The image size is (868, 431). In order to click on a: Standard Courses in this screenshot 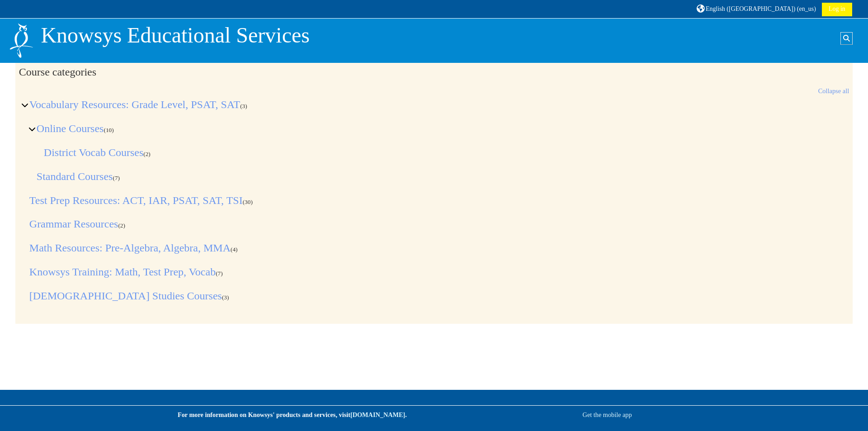, I will do `click(75, 177)`.